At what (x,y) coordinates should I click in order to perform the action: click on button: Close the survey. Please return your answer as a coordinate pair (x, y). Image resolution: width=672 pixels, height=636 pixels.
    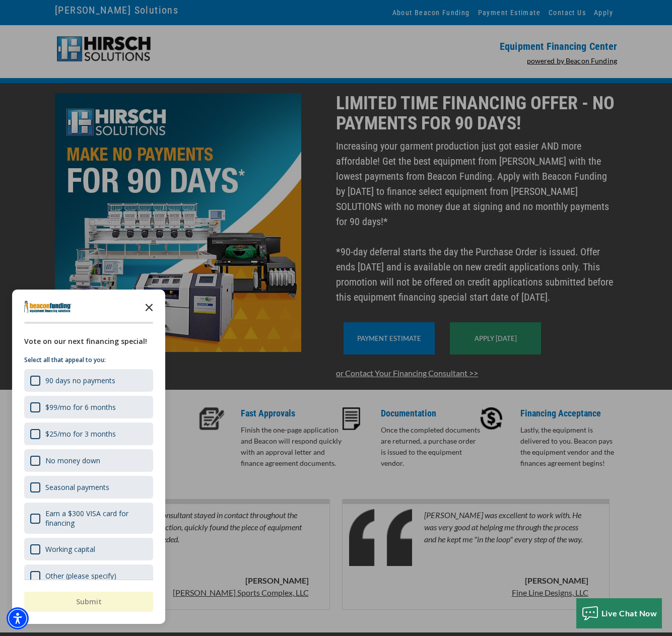
    Looking at the image, I should click on (149, 306).